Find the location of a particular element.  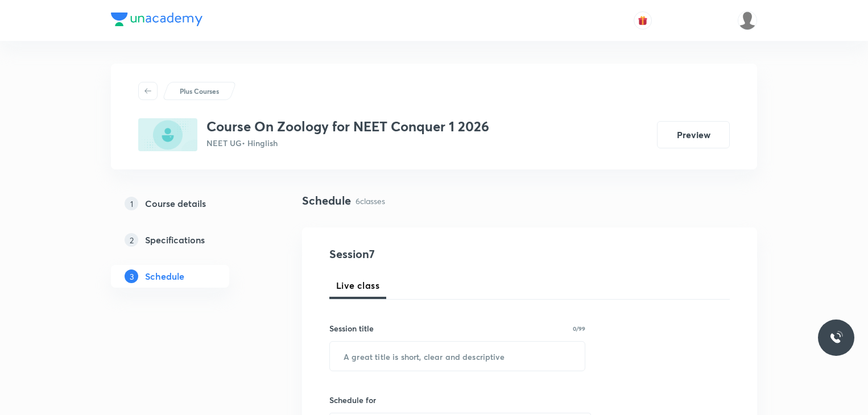

p: 0/99 is located at coordinates (579, 328).